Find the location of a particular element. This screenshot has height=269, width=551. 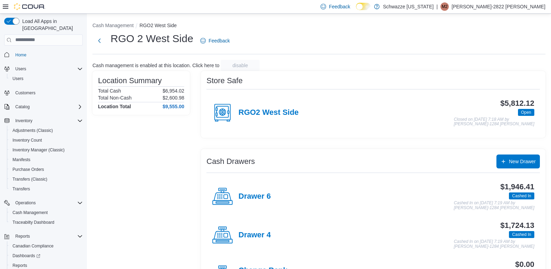

h4: Drawer 4 is located at coordinates (254, 235).